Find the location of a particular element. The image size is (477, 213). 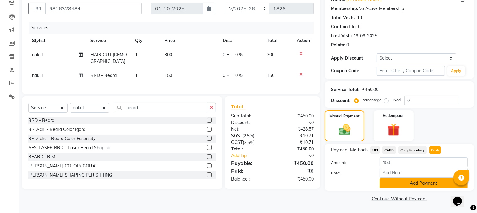

div: BRD - Beard is located at coordinates (41, 120).